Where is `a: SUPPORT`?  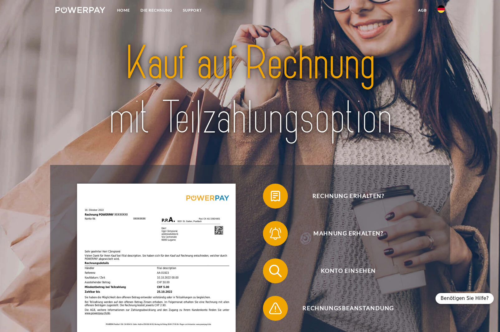 a: SUPPORT is located at coordinates (192, 10).